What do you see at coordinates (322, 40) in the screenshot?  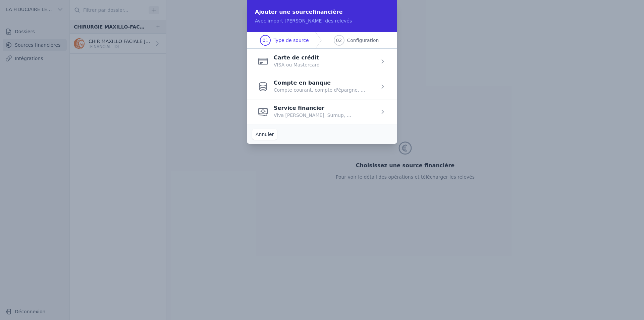 I see `nav: Progress` at bounding box center [322, 40].